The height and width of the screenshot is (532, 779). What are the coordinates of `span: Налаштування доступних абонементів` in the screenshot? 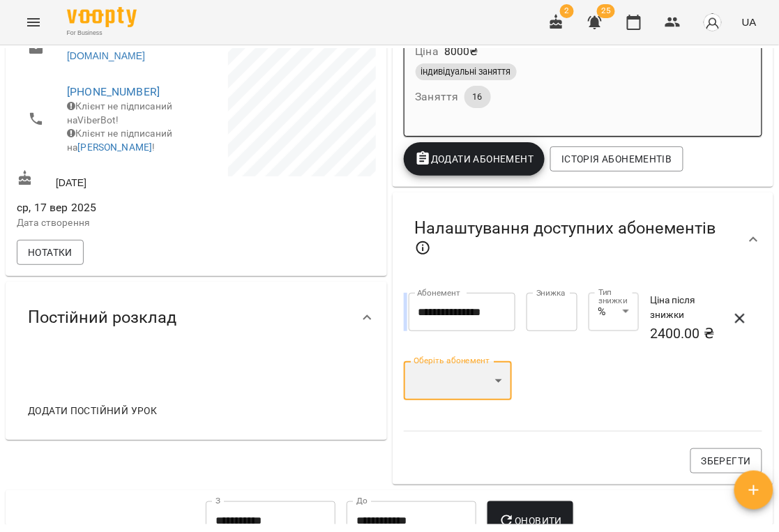 It's located at (571, 239).